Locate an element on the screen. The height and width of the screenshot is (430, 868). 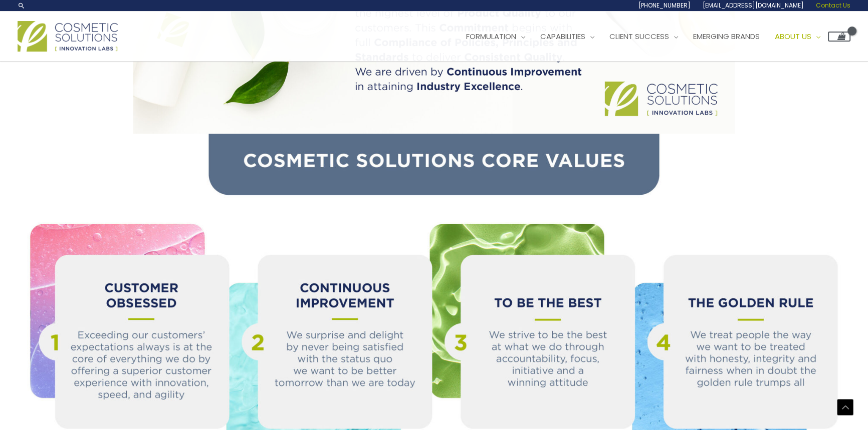
a: View Shopping Cart, empty is located at coordinates (839, 37).